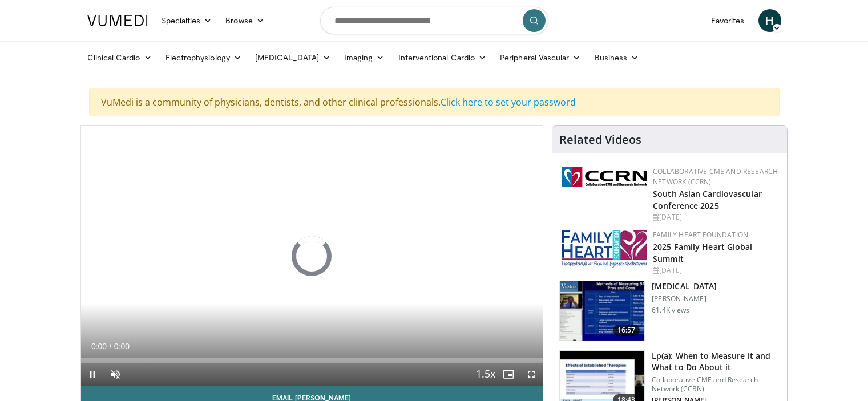 The width and height of the screenshot is (868, 401). Describe the element at coordinates (435, 102) in the screenshot. I see `div: VuMedi is a community of physicians, dentists, and other clinical professionals.` at that location.